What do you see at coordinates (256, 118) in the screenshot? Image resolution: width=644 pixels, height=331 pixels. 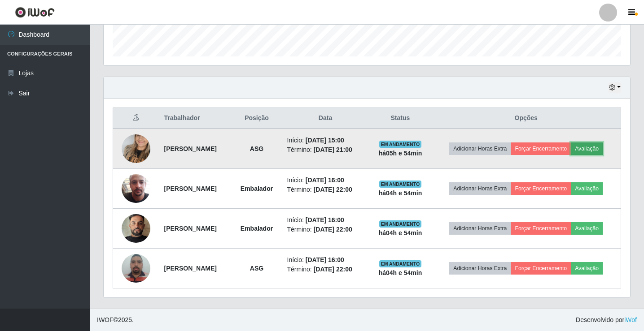 I see `th: Posição` at bounding box center [256, 118].